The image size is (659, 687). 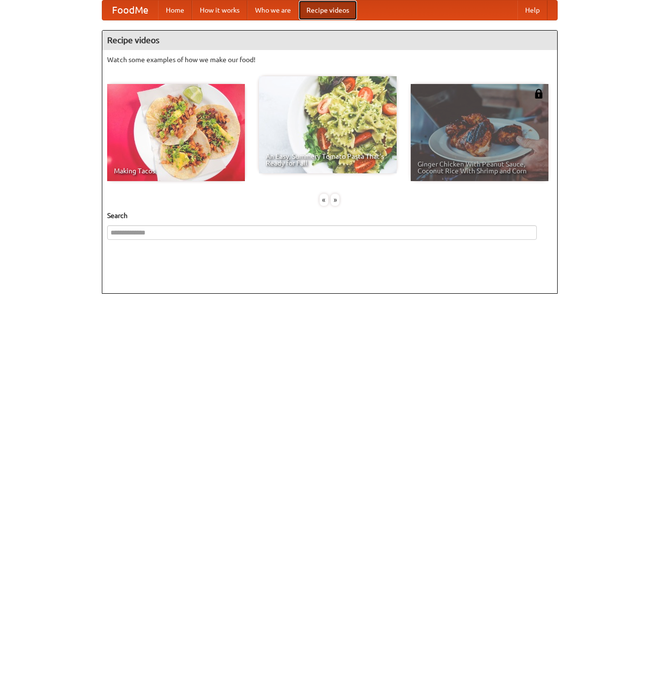 What do you see at coordinates (176, 132) in the screenshot?
I see `a: Making Tacos` at bounding box center [176, 132].